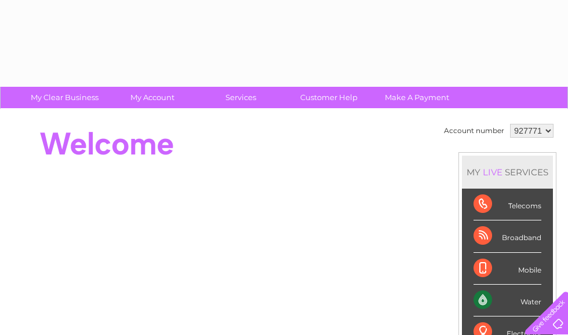  I want to click on a: My Clear Business, so click(64, 97).